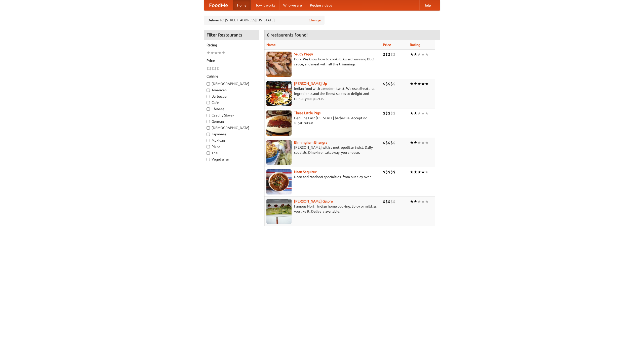 The height and width of the screenshot is (356, 644). What do you see at coordinates (322, 177) in the screenshot?
I see `p: Naan and tandoori specialties, from our clay oven.` at bounding box center [322, 177].